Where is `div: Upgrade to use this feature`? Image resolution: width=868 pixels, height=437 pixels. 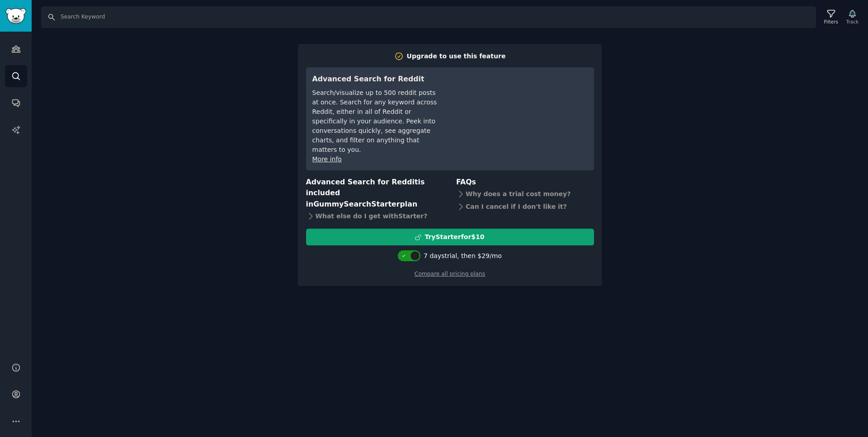 div: Upgrade to use this feature is located at coordinates (456, 56).